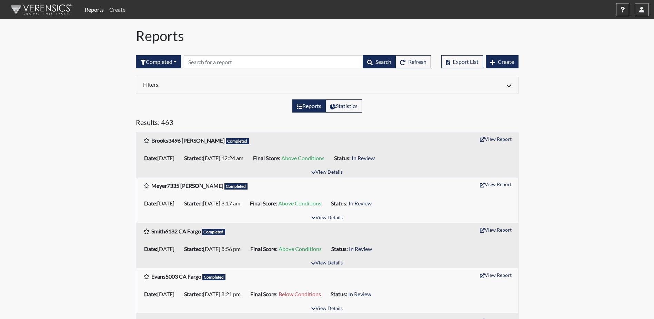 This screenshot has width=654, height=319. I want to click on h6: Filters, so click(232, 84).